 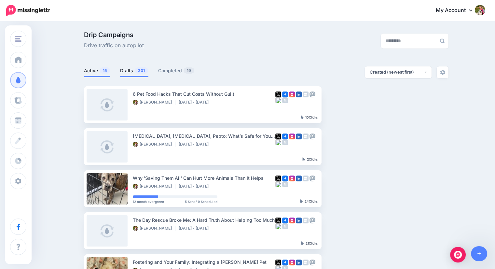 What do you see at coordinates (307, 117) in the screenshot?
I see `b: 10` at bounding box center [307, 117].